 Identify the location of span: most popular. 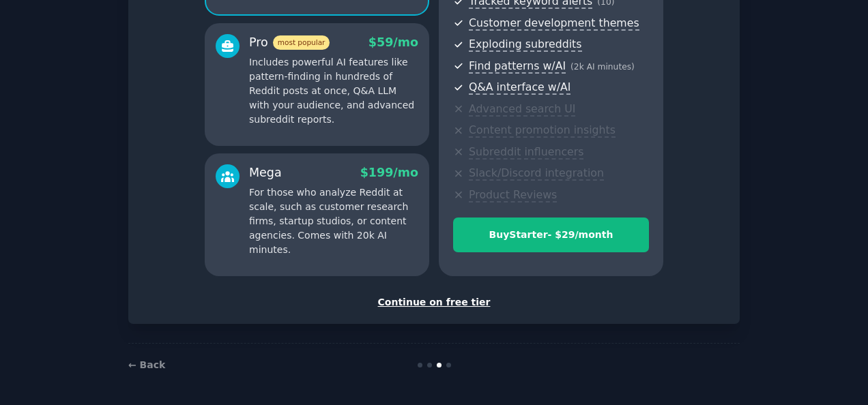
(302, 42).